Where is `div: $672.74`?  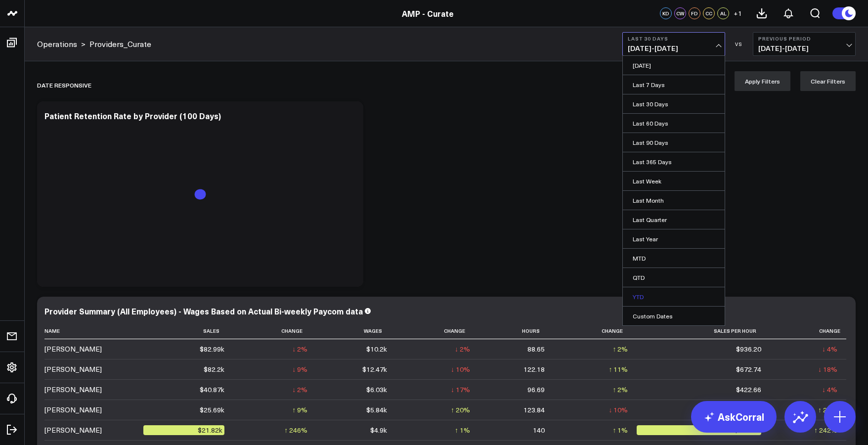 div: $672.74 is located at coordinates (748, 369).